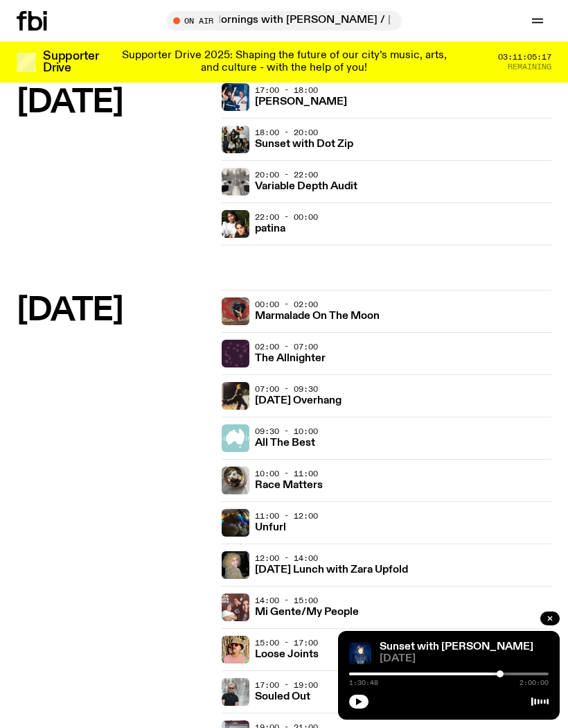 The height and width of the screenshot is (728, 568). Describe the element at coordinates (287, 90) in the screenshot. I see `span: 17:00 - 18:00` at that location.